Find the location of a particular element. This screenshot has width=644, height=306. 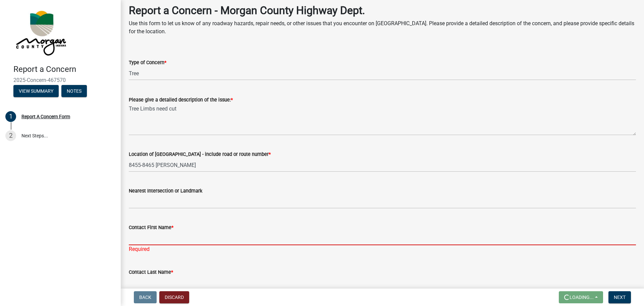

button: Discard is located at coordinates (174, 297).